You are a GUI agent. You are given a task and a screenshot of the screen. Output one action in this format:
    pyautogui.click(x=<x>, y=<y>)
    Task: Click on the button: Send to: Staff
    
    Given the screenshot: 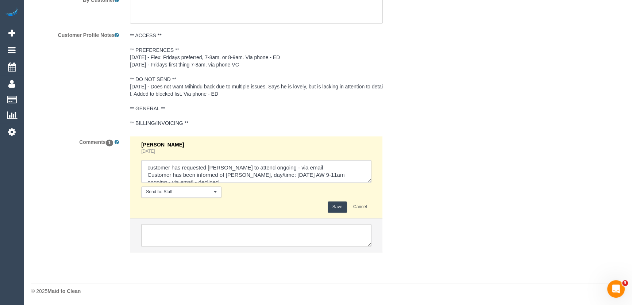 What is the action you would take?
    pyautogui.click(x=181, y=192)
    